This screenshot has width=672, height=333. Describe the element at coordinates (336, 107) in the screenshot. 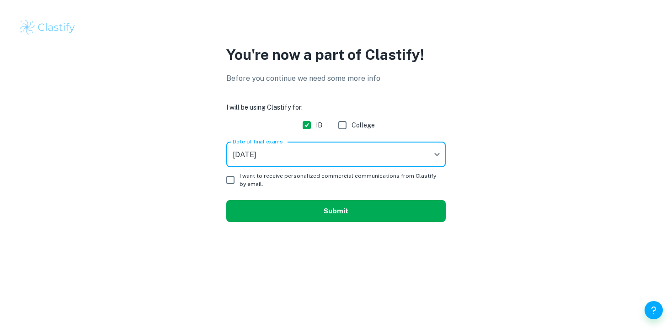

I see `h6: I will be using Clastify for:` at that location.